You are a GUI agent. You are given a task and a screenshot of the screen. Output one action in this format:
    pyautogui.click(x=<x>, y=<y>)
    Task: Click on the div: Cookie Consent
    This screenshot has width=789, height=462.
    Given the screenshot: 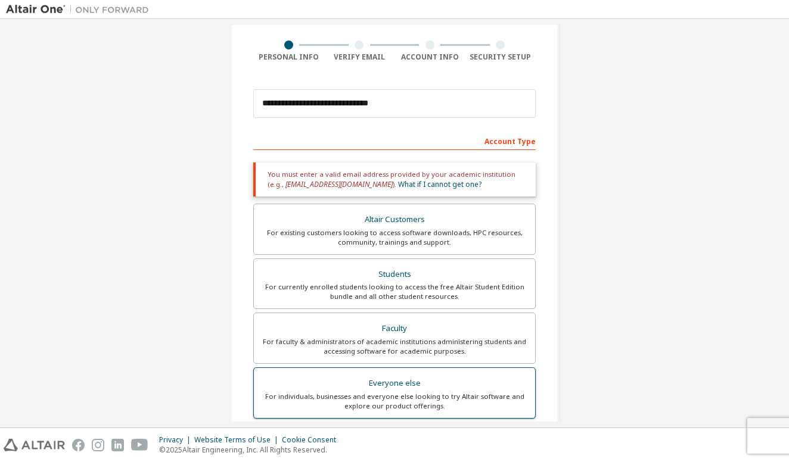 What is the action you would take?
    pyautogui.click(x=312, y=440)
    